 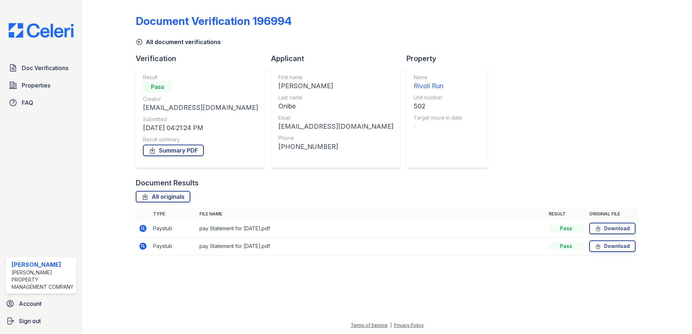 I want to click on span: Account, so click(x=30, y=304).